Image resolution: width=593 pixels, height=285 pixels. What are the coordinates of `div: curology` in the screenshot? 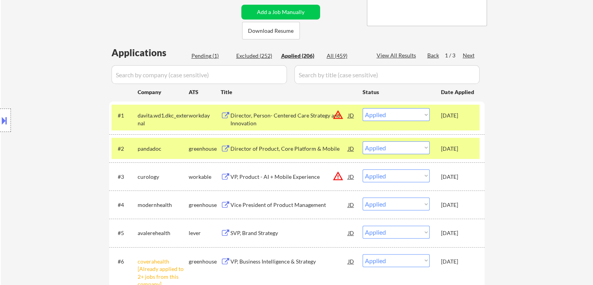 It's located at (163, 177).